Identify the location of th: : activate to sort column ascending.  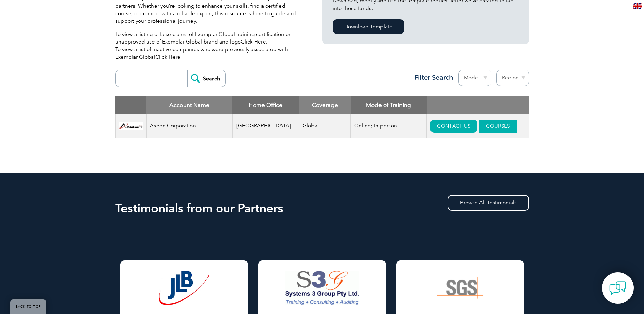
(477, 105).